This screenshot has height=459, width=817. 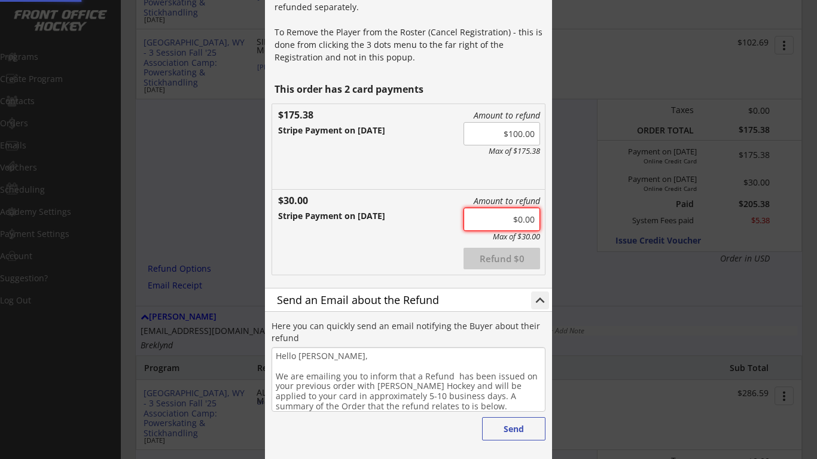 I want to click on div: Max of $30.00, so click(x=502, y=237).